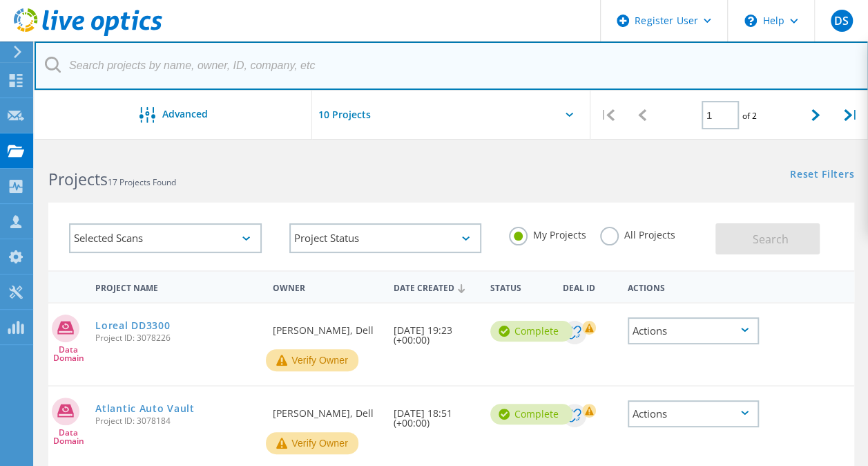 The width and height of the screenshot is (868, 466). I want to click on div: Deal Id, so click(588, 286).